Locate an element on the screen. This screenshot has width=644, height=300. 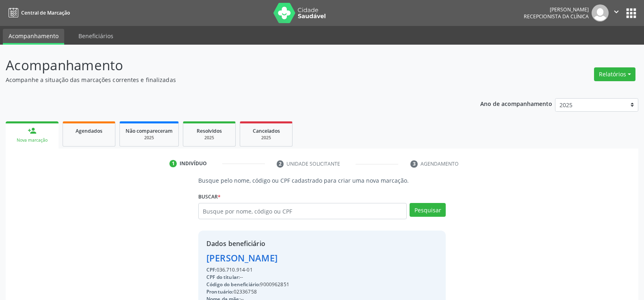
span: Agendados is located at coordinates (89, 131).